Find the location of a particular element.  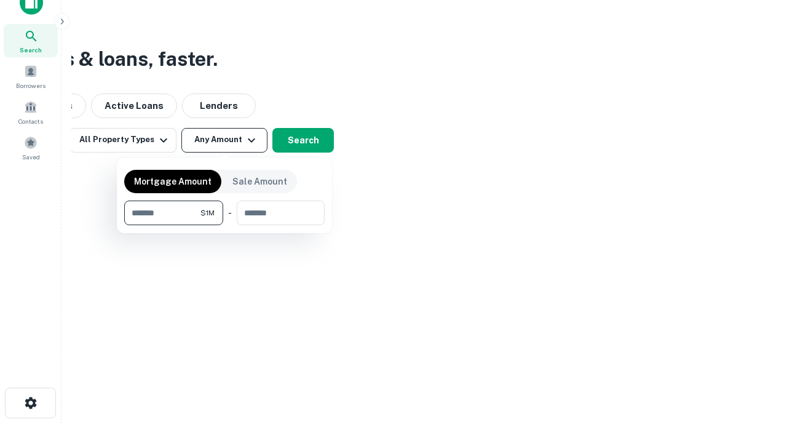

div: Chat Widget is located at coordinates (756, 374).